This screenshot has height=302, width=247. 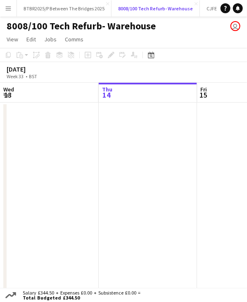 I want to click on span: 13, so click(x=8, y=95).